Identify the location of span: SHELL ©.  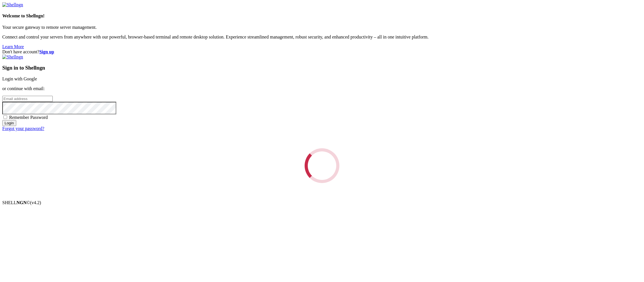
(22, 202).